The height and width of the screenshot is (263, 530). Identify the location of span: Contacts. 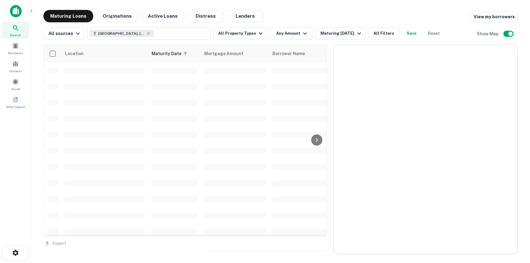
(15, 71).